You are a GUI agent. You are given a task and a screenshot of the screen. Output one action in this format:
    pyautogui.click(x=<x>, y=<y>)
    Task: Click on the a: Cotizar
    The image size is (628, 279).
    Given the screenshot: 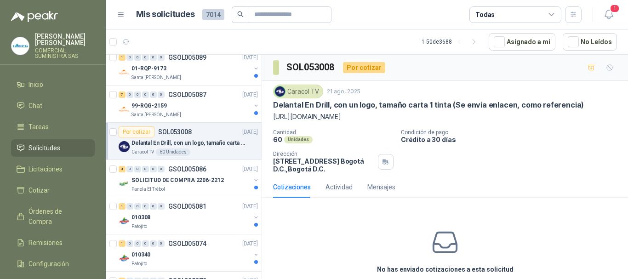 What is the action you would take?
    pyautogui.click(x=53, y=190)
    